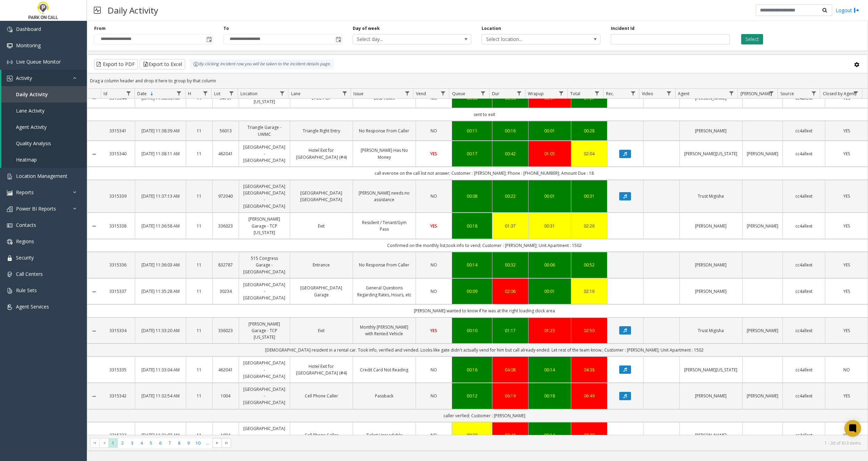 This screenshot has height=461, width=868. Describe the element at coordinates (771, 93) in the screenshot. I see `a: Parker Filter Menu` at that location.